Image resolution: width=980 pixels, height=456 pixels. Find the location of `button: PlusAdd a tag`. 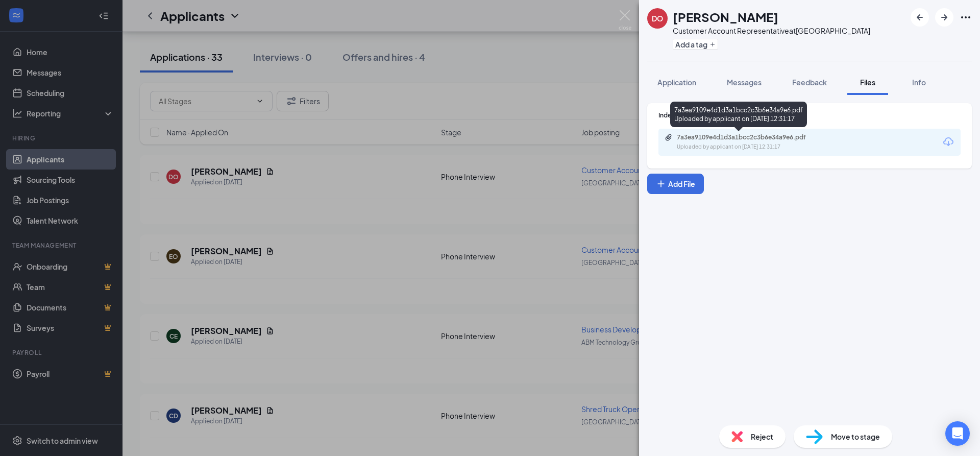

button: PlusAdd a tag is located at coordinates (696, 44).